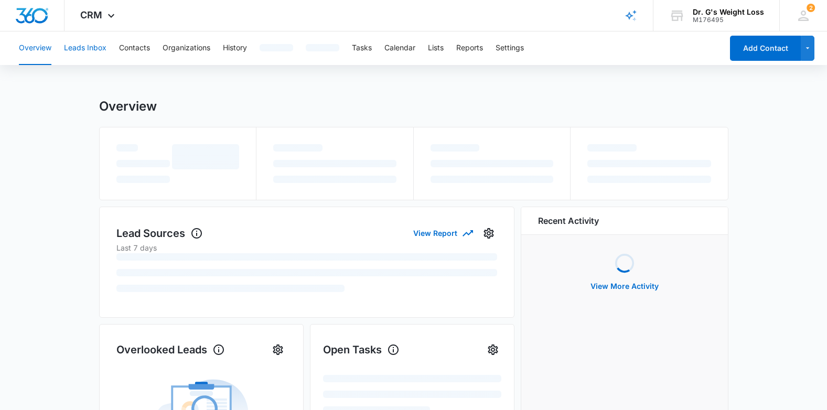 Image resolution: width=827 pixels, height=410 pixels. I want to click on h6: Recent Activity, so click(568, 221).